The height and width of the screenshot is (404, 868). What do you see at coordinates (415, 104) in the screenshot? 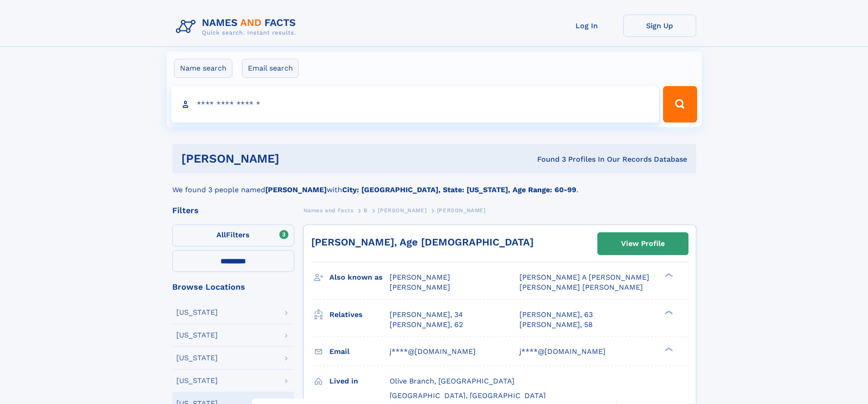
I see `input: search input` at bounding box center [415, 104].